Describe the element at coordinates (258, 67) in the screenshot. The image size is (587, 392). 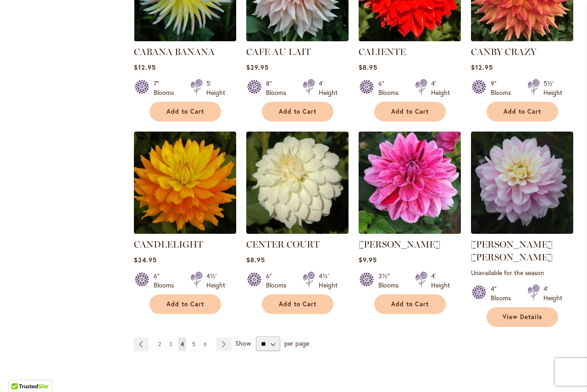
I see `span: $29.95` at that location.